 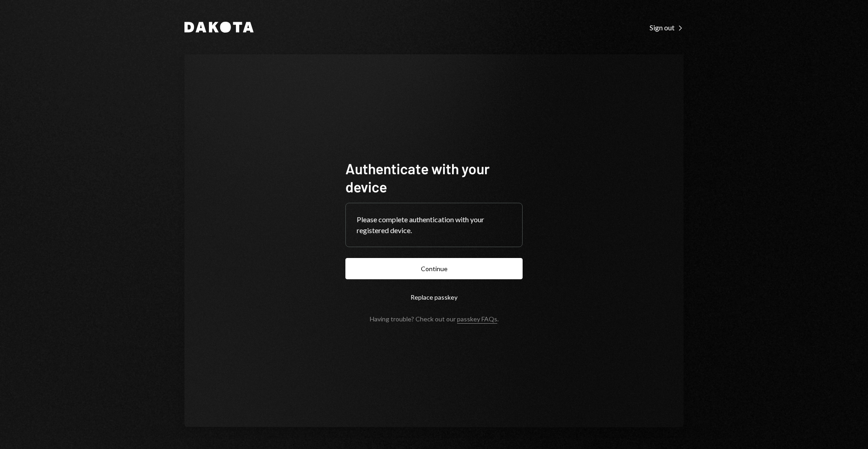 What do you see at coordinates (477, 319) in the screenshot?
I see `a: passkey FAQs` at bounding box center [477, 319].